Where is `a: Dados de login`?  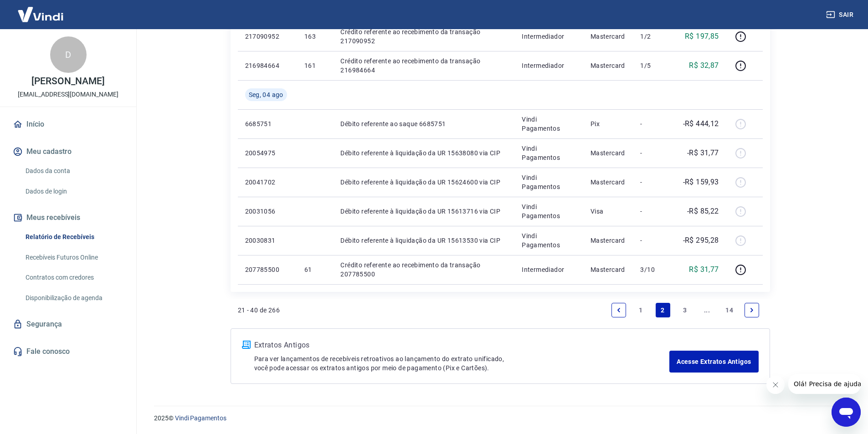 a: Dados de login is located at coordinates (73, 192).